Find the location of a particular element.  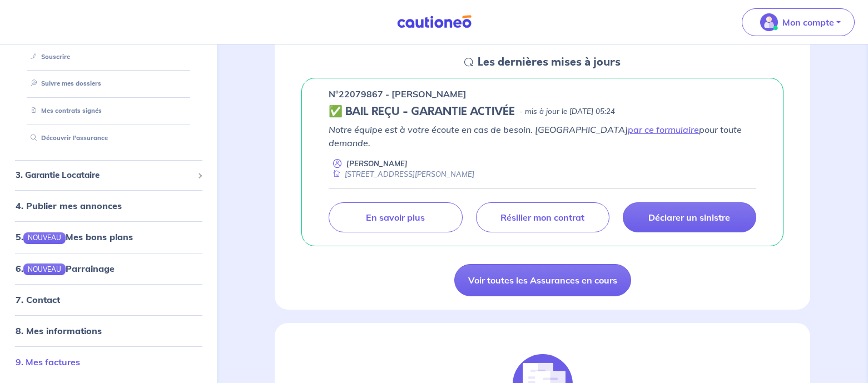

div: 7. Contact is located at coordinates (109, 299).